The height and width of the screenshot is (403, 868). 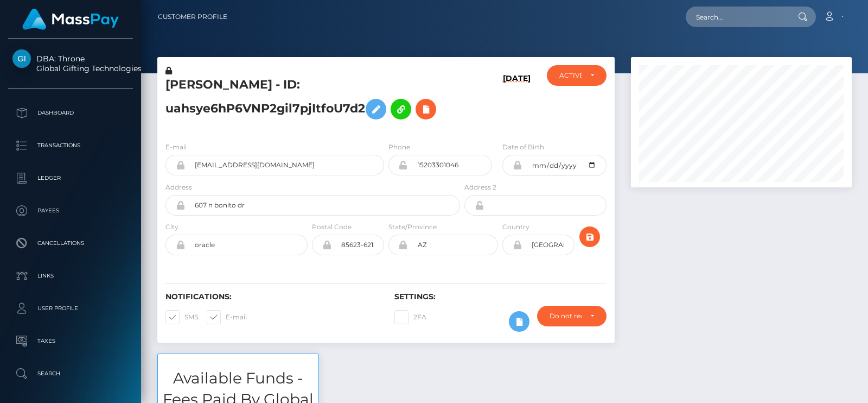 I want to click on h6: Notifications:, so click(x=272, y=296).